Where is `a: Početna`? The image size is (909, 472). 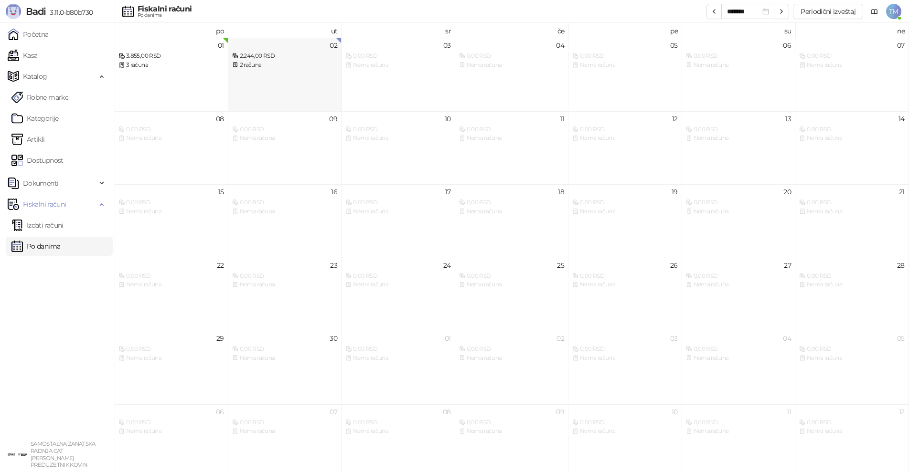
a: Početna is located at coordinates (28, 34).